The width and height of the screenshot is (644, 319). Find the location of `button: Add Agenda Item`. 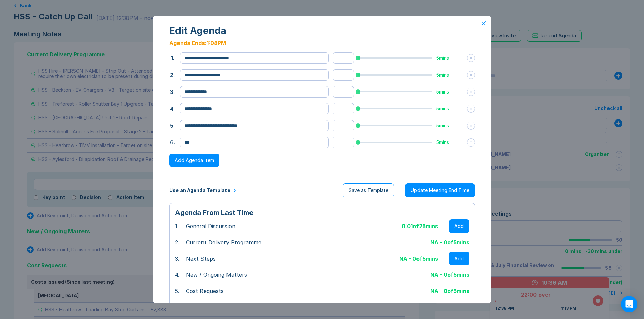

button: Add Agenda Item is located at coordinates (194, 160).